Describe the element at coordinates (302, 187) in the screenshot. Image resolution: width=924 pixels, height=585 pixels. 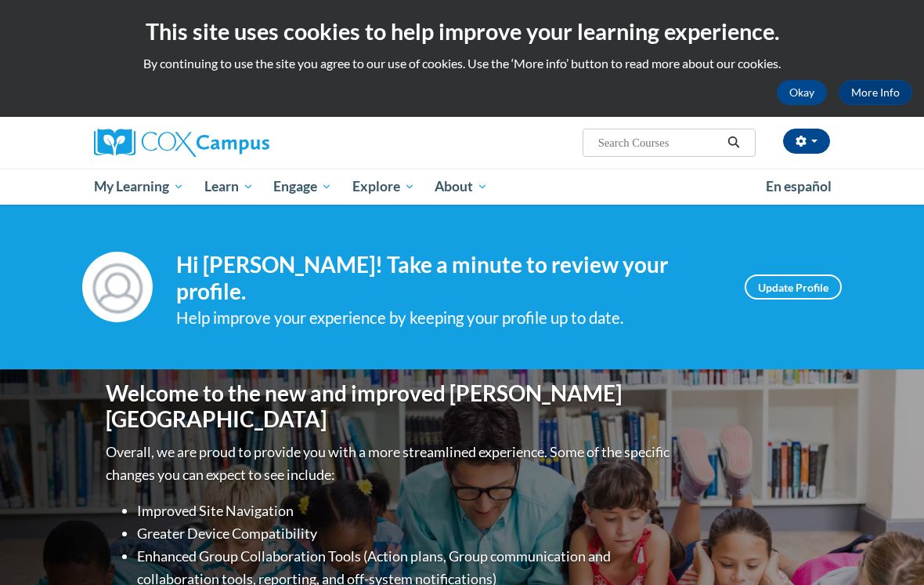
I see `a: Engage` at that location.